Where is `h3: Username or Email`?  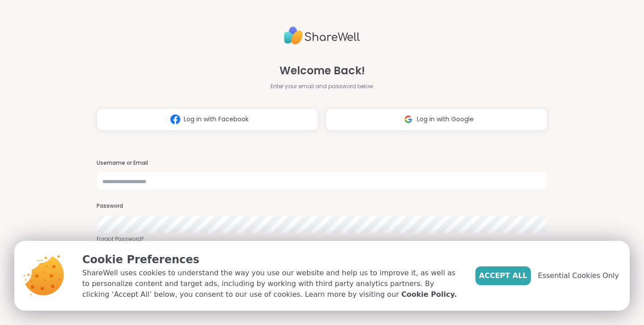
h3: Username or Email is located at coordinates (322, 163).